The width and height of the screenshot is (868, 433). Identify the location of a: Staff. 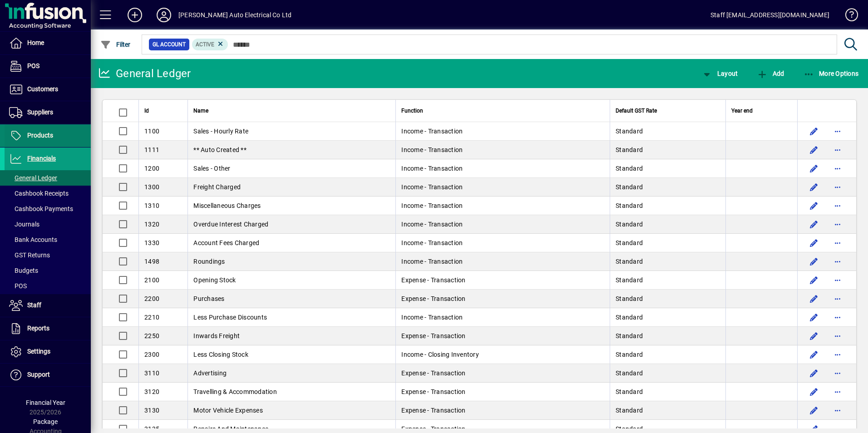
(48, 305).